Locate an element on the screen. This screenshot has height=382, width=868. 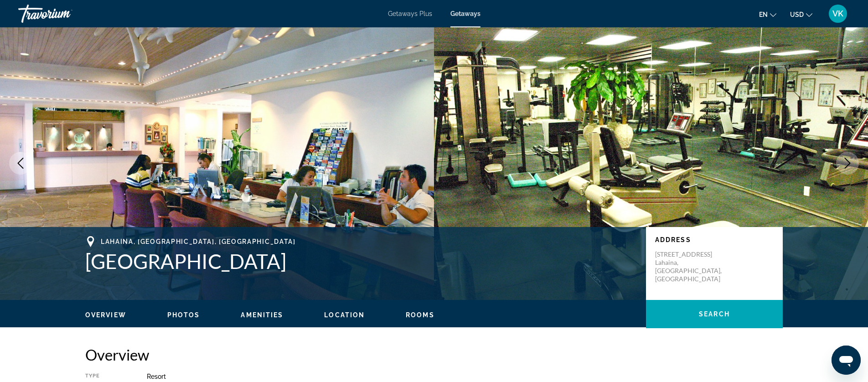
span: Search is located at coordinates (715, 314).